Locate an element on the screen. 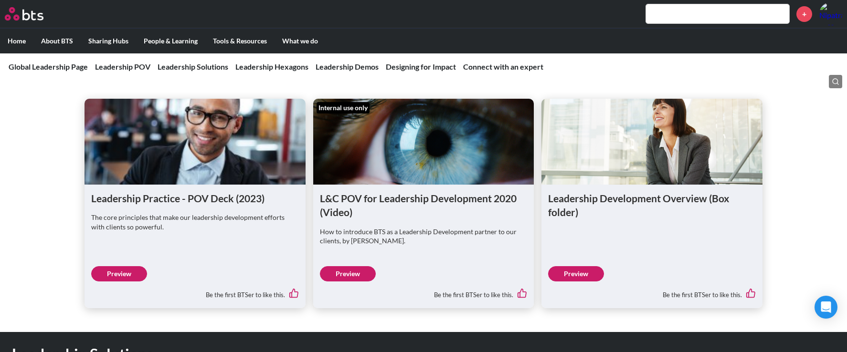 This screenshot has width=847, height=352. h1: Leadership Practice - POV Deck (2023) is located at coordinates (195, 198).